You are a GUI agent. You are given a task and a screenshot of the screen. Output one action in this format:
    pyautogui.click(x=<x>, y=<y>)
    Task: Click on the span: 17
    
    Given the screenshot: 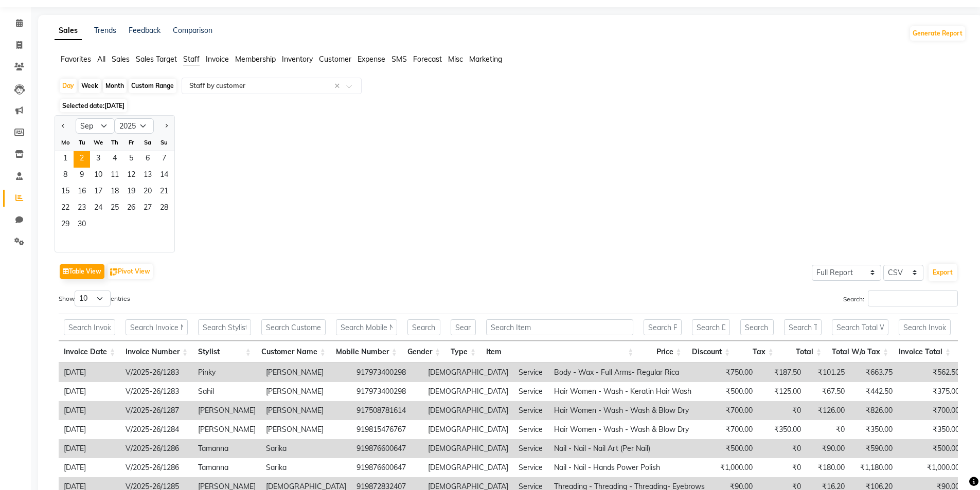 What is the action you would take?
    pyautogui.click(x=98, y=192)
    